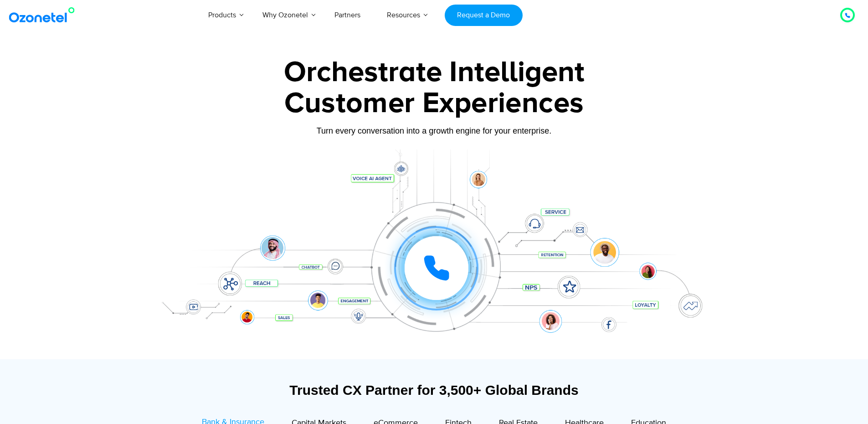 The height and width of the screenshot is (424, 868). I want to click on a: Request a Demo, so click(484, 15).